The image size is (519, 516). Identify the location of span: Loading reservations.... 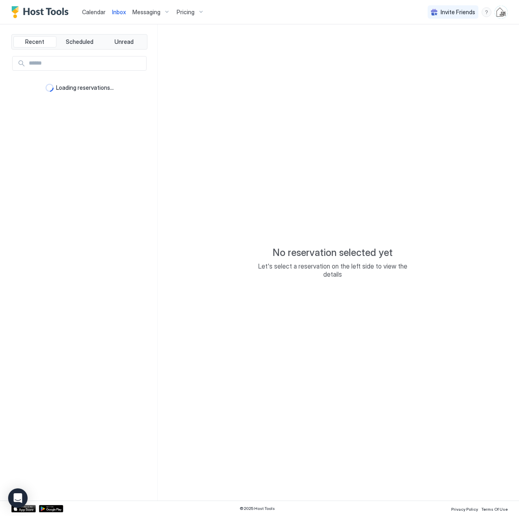
(85, 88).